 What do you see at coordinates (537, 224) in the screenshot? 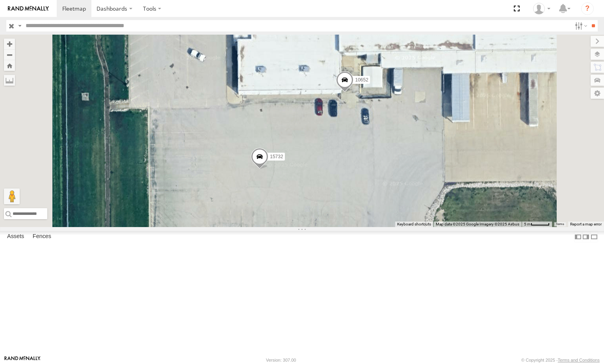
I see `button: Map Scale: 5 m per 44 pixels` at bounding box center [537, 224].